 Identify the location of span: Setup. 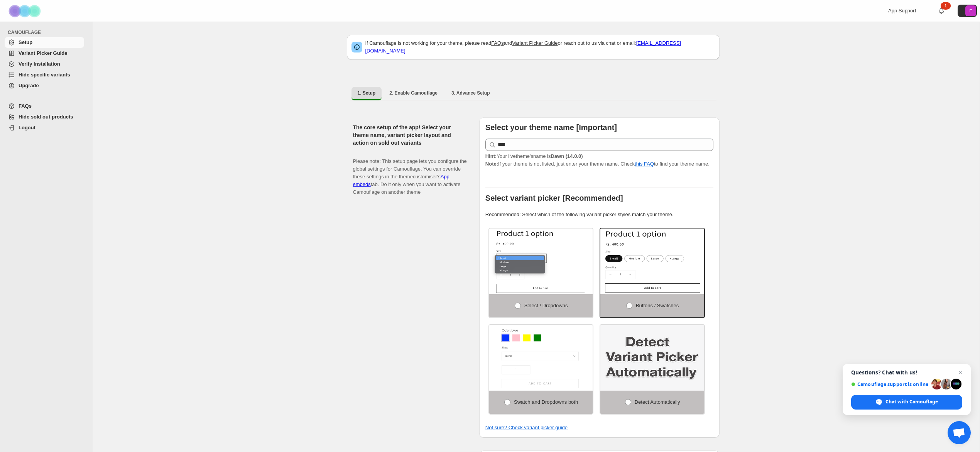
(26, 42).